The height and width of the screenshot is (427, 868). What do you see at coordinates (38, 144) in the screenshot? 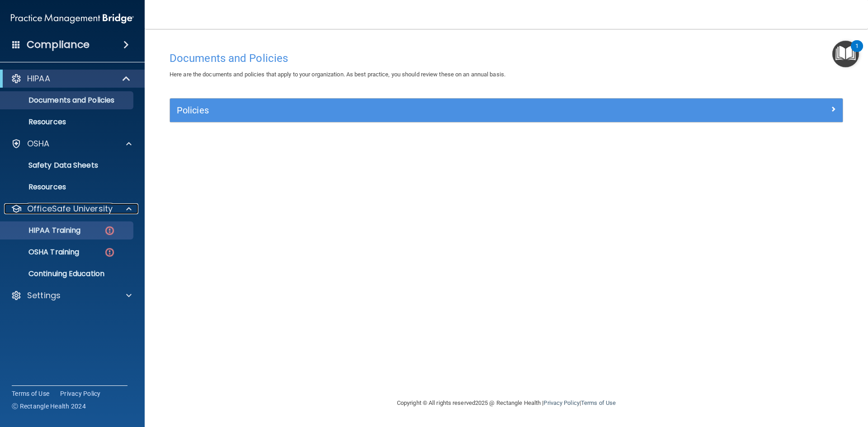
I see `p: OSHA` at bounding box center [38, 144].